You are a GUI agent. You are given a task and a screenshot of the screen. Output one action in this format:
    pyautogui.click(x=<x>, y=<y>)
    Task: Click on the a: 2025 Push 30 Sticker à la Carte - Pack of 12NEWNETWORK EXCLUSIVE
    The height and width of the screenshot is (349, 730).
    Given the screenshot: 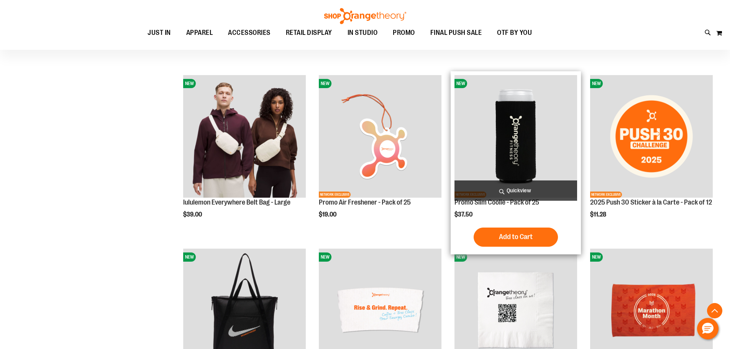 What is the action you would take?
    pyautogui.click(x=651, y=137)
    